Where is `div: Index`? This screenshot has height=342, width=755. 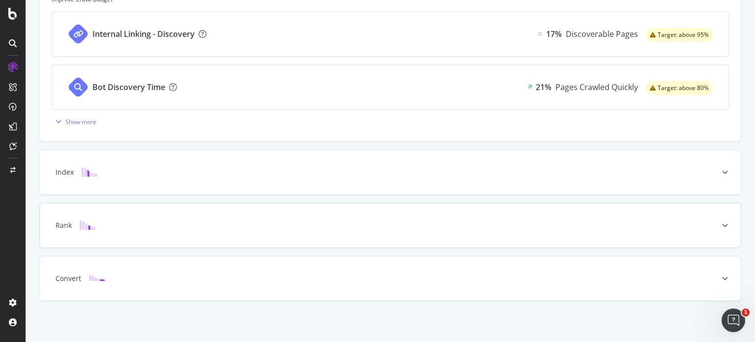
div: Index is located at coordinates (64, 172).